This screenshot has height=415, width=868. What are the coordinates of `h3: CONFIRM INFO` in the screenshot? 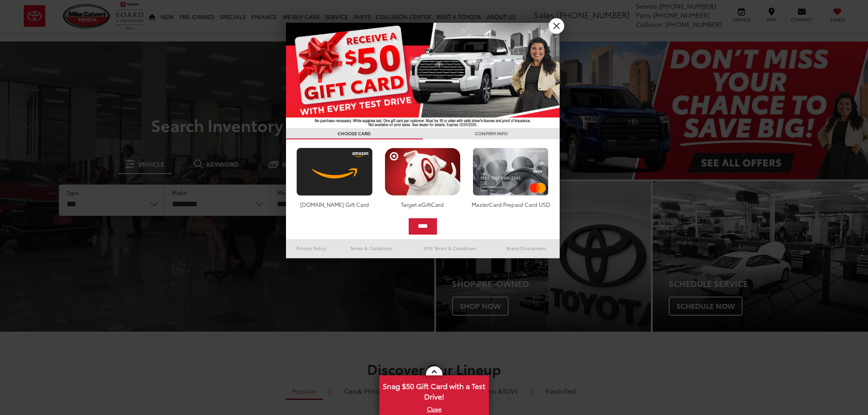 It's located at (491, 133).